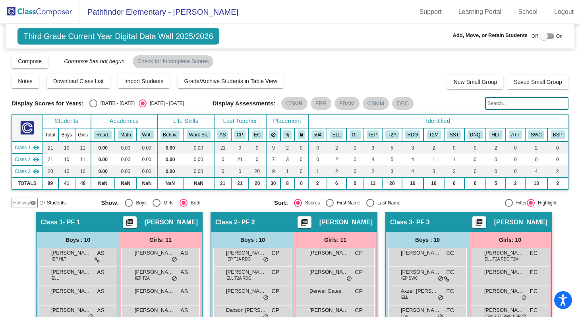  What do you see at coordinates (515, 135) in the screenshot?
I see `th: Attendance Concerns` at bounding box center [515, 135].